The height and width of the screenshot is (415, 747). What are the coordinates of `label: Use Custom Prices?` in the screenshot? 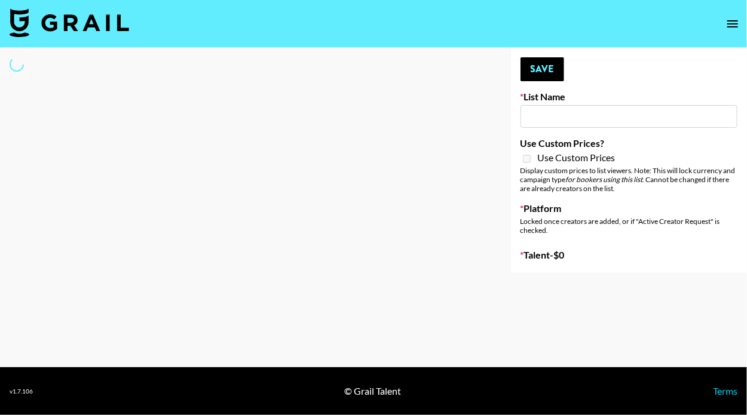 It's located at (628, 143).